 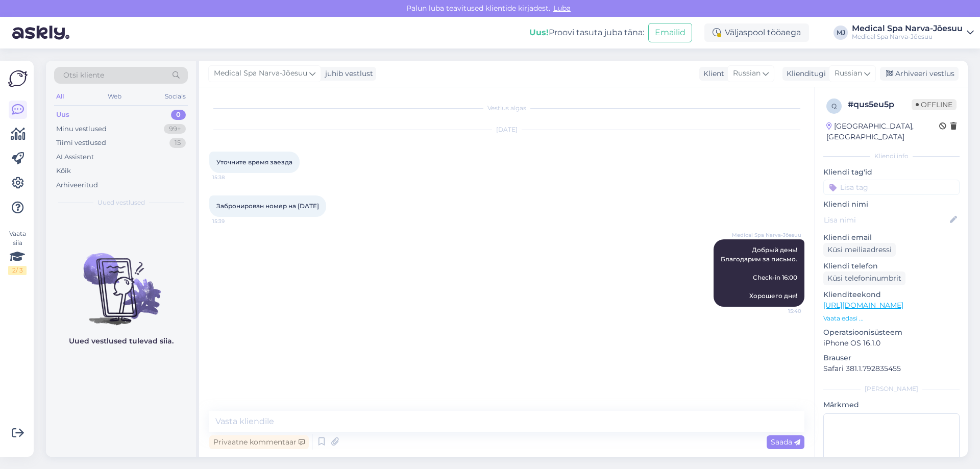 What do you see at coordinates (757, 33) in the screenshot?
I see `div: Väljaspool tööaega` at bounding box center [757, 33].